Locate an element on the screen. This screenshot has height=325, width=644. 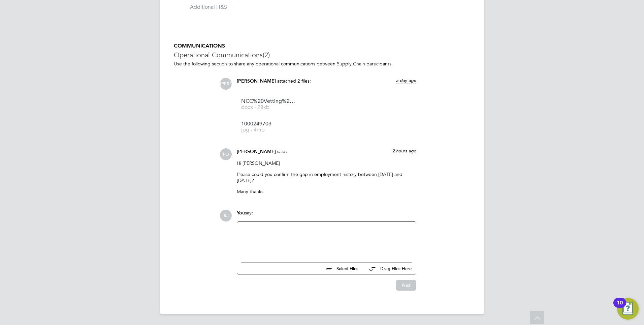
span: NCC%20Vetting%20-%20Fatou%20Ndiaye is located at coordinates (269, 101).